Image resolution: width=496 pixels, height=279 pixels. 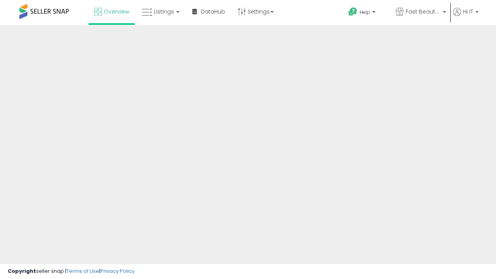 I want to click on a: Terms of Use, so click(x=83, y=271).